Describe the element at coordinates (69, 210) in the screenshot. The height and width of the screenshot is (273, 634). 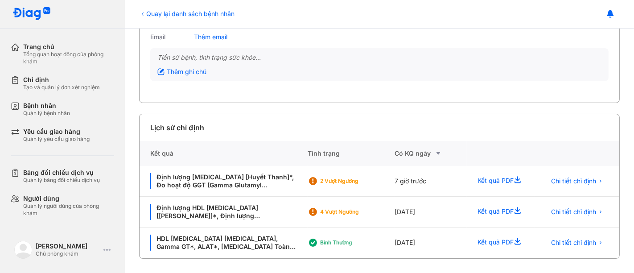
I see `div: Quản lý người dùng của phòng khám` at that location.